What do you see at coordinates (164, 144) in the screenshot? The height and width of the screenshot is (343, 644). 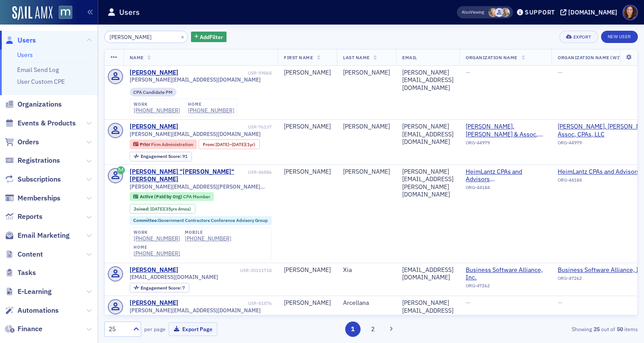 I see `div: Prior: Prior: Firm Administration` at bounding box center [164, 144].